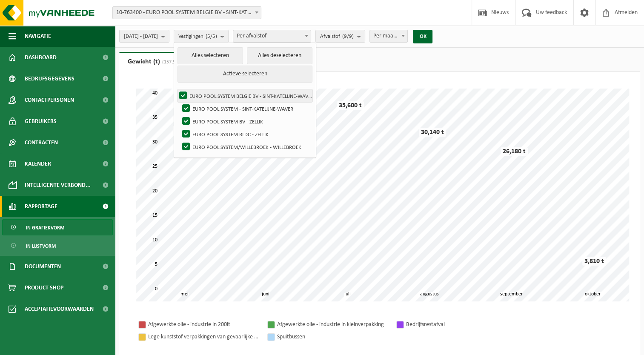 The image size is (644, 355). Describe the element at coordinates (58, 245) in the screenshot. I see `a: In lijstvorm` at that location.